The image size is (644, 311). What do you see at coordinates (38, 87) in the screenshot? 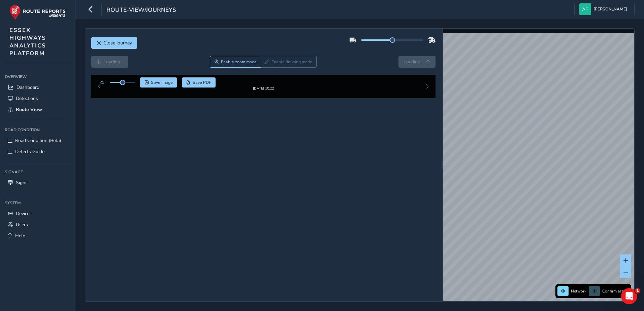
I see `a: Dashboard` at bounding box center [38, 87].